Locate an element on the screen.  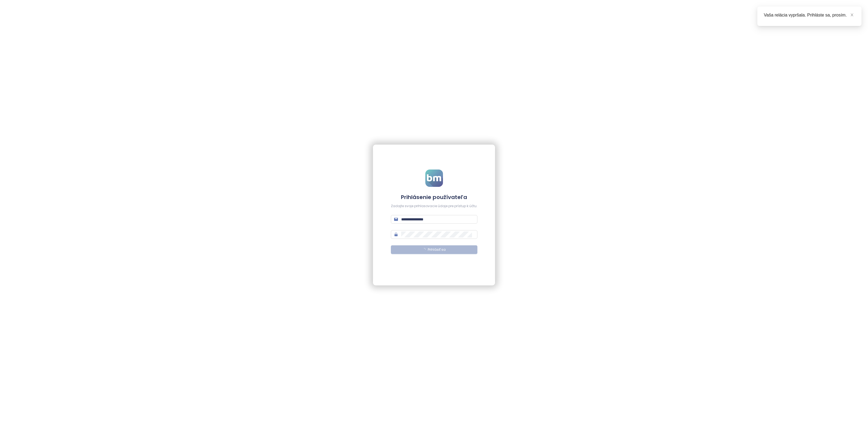
div: Zadajte svoje prihlasovacie údaje pre prístup k účtu. is located at coordinates (434, 206).